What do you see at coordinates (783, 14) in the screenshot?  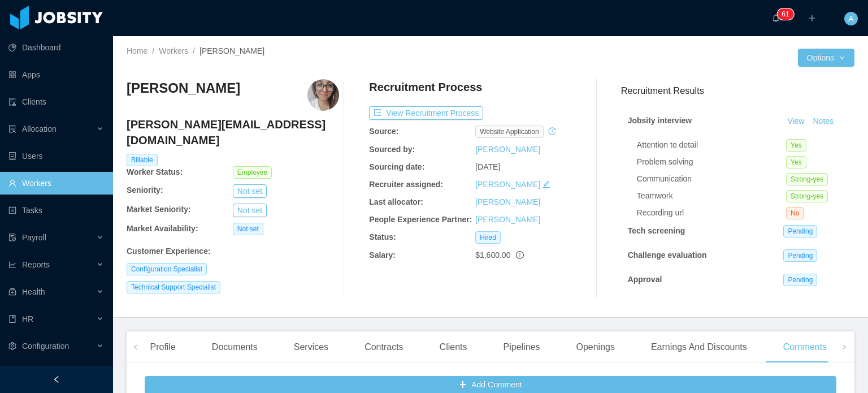 I see `p: 6` at bounding box center [783, 14].